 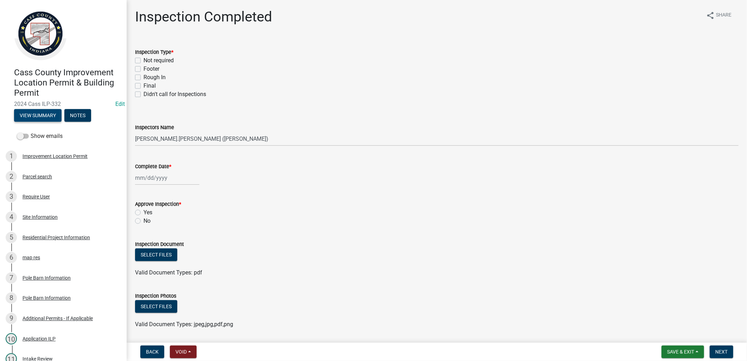 What do you see at coordinates (11, 237) in the screenshot?
I see `div: 5` at bounding box center [11, 237].